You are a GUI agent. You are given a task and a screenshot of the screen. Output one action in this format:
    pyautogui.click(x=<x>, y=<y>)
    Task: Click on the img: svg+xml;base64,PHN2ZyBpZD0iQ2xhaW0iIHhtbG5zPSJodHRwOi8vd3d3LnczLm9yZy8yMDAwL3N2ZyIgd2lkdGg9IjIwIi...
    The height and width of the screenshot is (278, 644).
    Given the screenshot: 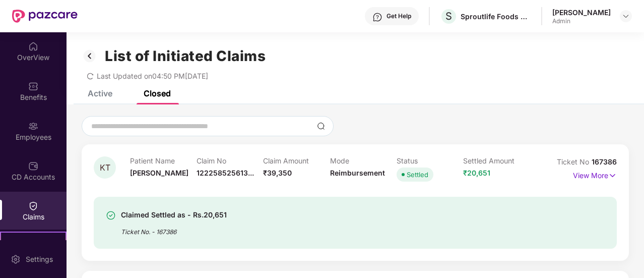 What is the action you would take?
    pyautogui.click(x=33, y=206)
    